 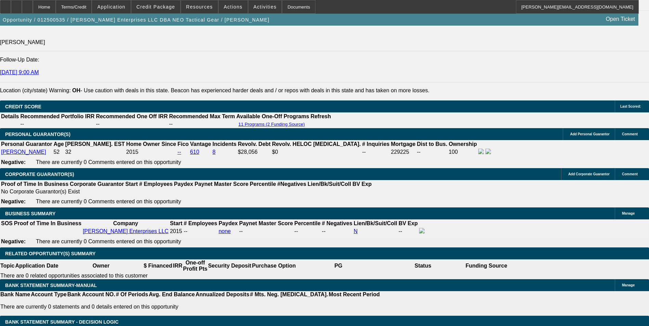 I want to click on th: Available One-Off Programs, so click(x=273, y=117).